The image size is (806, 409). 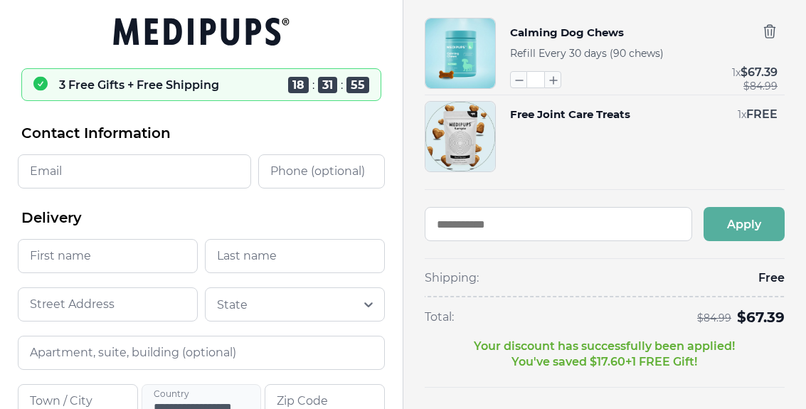 What do you see at coordinates (51, 218) in the screenshot?
I see `span: Delivery` at bounding box center [51, 218].